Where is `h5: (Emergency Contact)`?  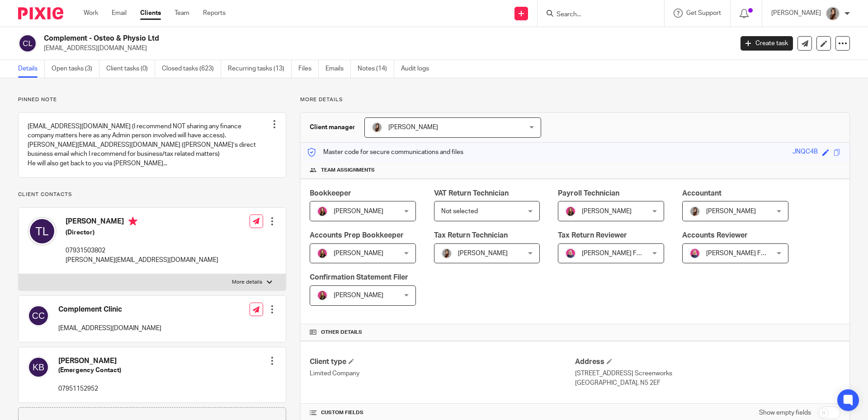
h5: (Emergency Contact) is located at coordinates (90, 371).